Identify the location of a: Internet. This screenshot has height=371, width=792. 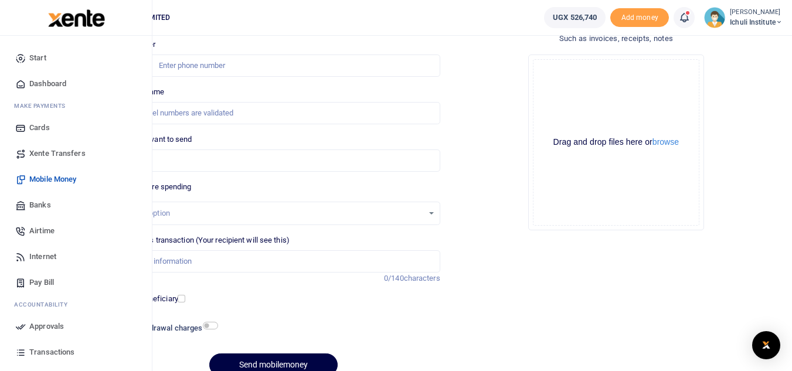
(76, 257).